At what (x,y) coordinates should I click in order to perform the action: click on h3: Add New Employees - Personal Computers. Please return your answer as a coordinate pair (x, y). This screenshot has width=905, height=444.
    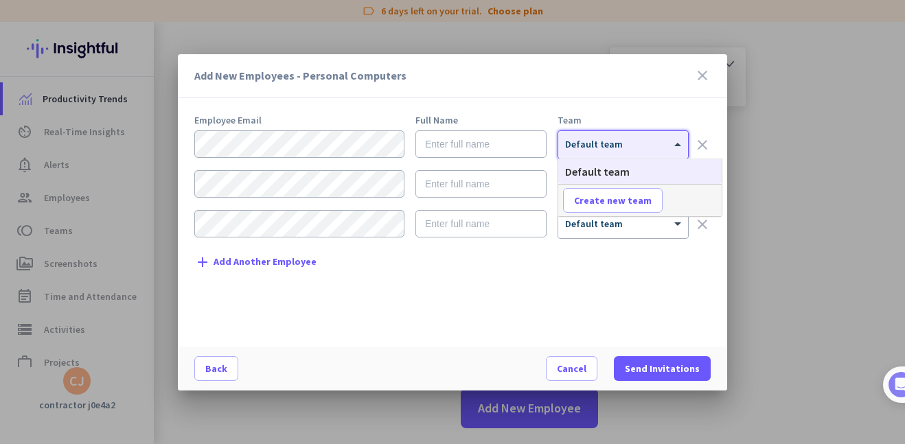
    Looking at the image, I should click on (444, 76).